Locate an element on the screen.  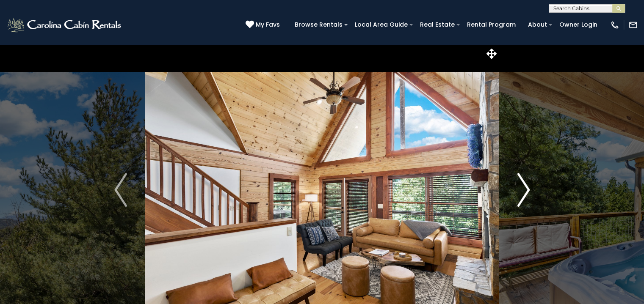
a: My Favs is located at coordinates (264, 25).